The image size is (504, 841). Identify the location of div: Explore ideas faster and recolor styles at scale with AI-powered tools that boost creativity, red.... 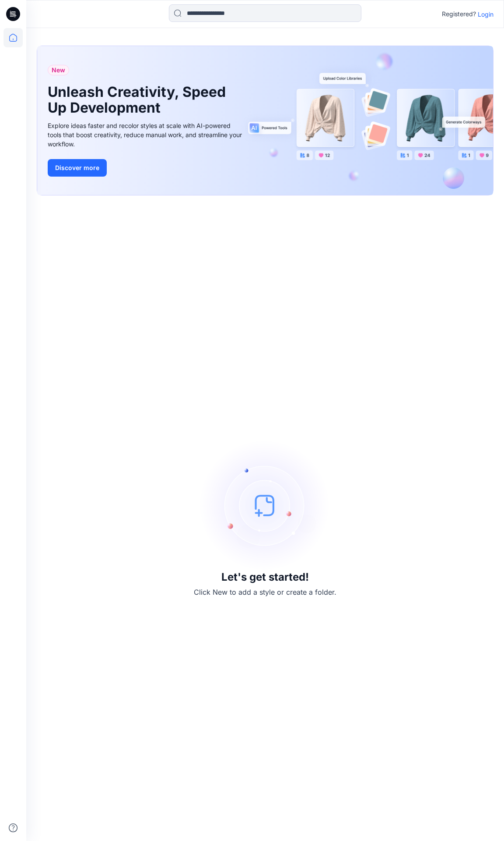
(147, 135).